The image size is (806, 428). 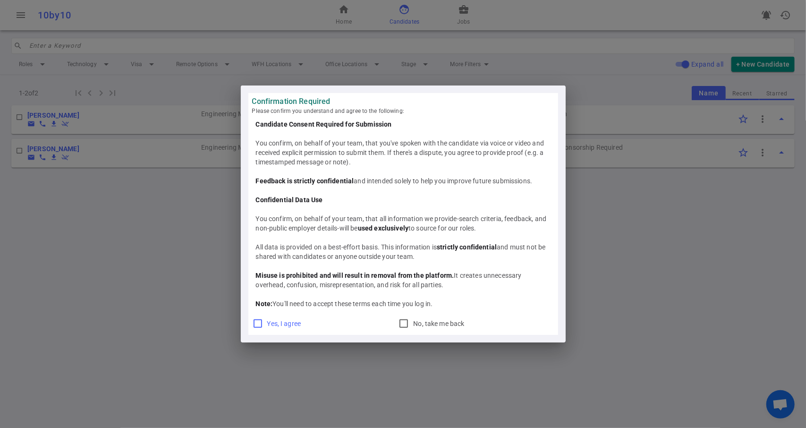 What do you see at coordinates (264, 304) in the screenshot?
I see `b: Note:` at bounding box center [264, 304].